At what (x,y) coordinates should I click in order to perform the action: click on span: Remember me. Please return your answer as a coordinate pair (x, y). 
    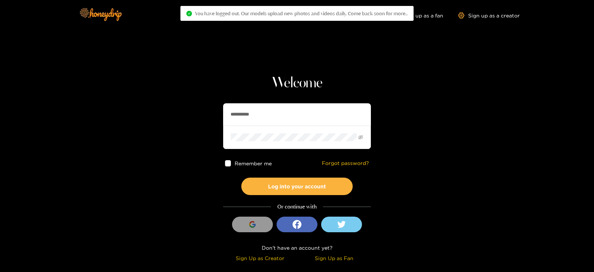
    Looking at the image, I should click on (253, 163).